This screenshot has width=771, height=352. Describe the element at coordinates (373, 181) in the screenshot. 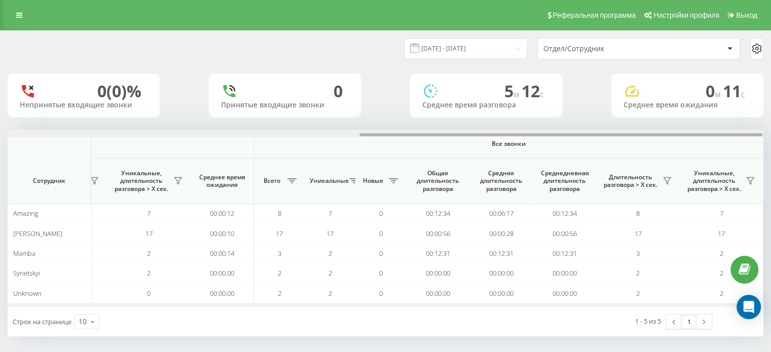

I see `span: Новые` at that location.